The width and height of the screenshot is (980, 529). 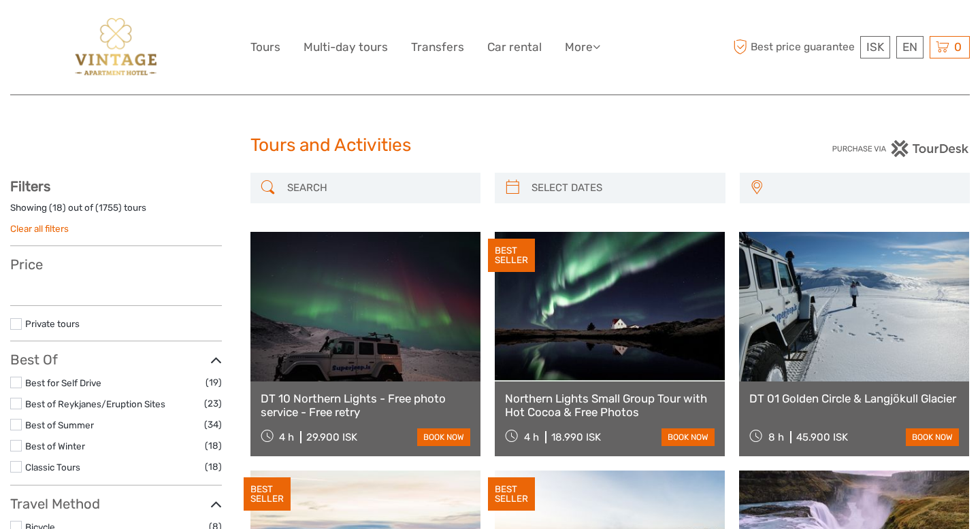 I want to click on span: (19), so click(x=213, y=382).